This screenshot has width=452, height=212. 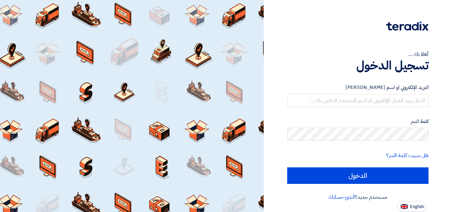 I want to click on img: en-US.png, so click(x=404, y=207).